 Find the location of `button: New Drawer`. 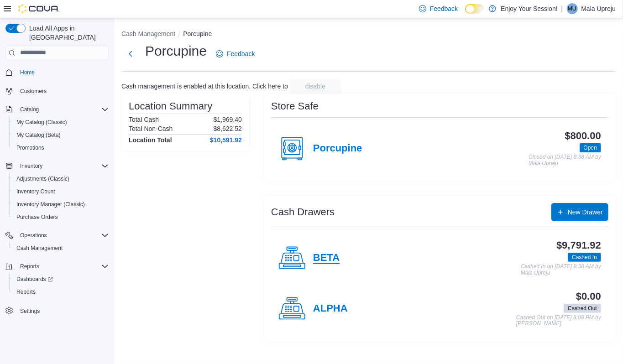

button: New Drawer is located at coordinates (580, 212).